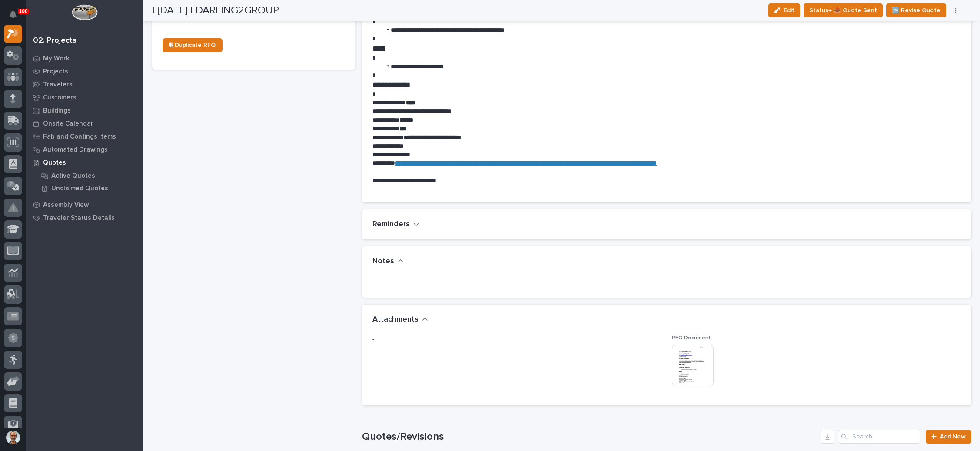 Image resolution: width=980 pixels, height=451 pixels. Describe the element at coordinates (953, 437) in the screenshot. I see `span: Add New` at that location.